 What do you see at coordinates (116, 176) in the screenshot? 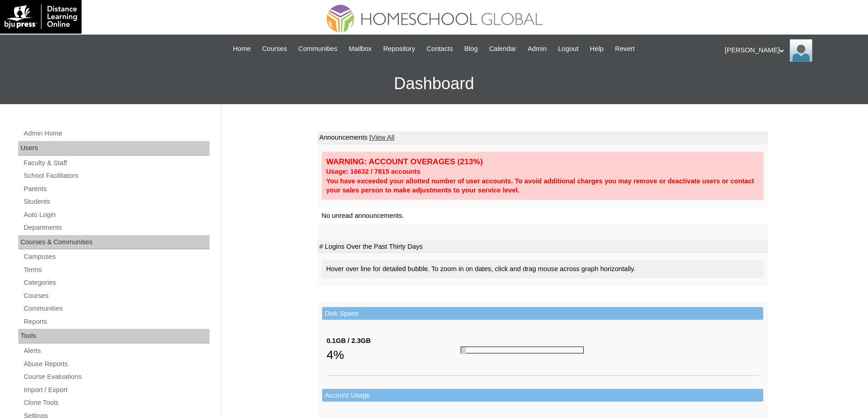
I see `a: School Facilitators` at bounding box center [116, 176].